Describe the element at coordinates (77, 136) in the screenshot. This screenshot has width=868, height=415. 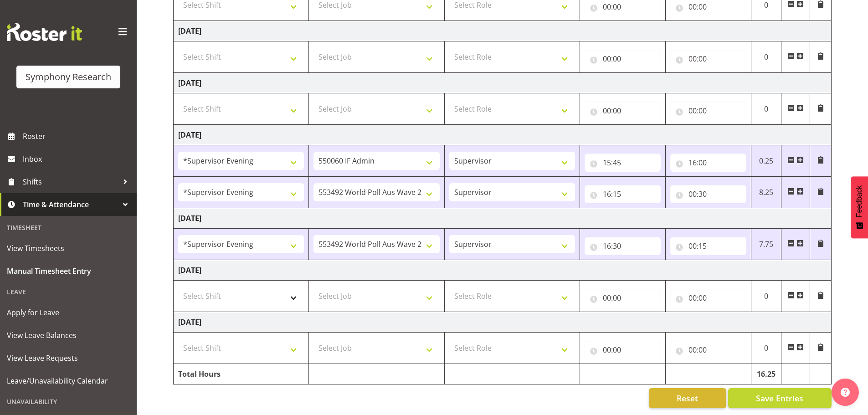
I see `span: Roster` at that location.